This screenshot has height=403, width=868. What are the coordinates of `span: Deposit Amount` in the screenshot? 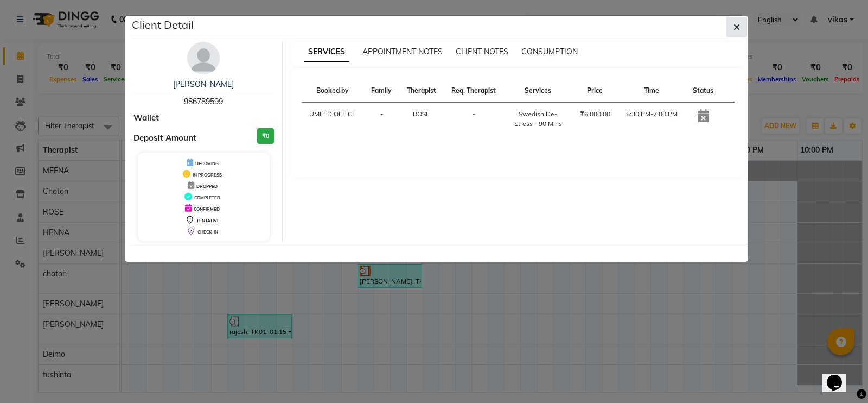 It's located at (165, 138).